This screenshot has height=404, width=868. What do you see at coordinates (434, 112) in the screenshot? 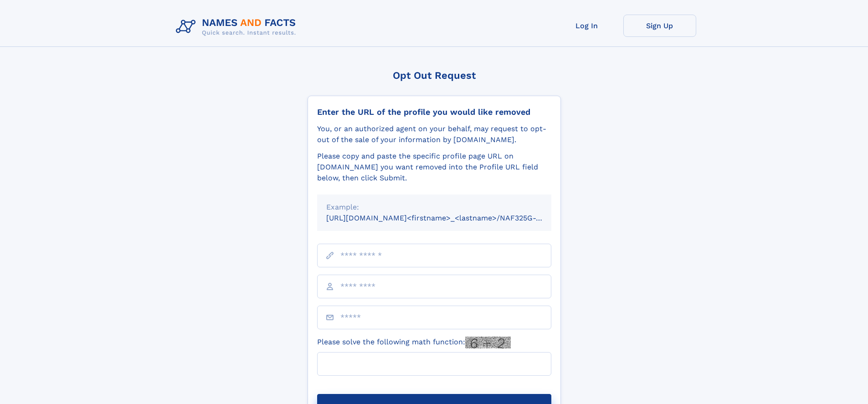
I see `div: Enter the URL of the profile you would like removed` at bounding box center [434, 112].